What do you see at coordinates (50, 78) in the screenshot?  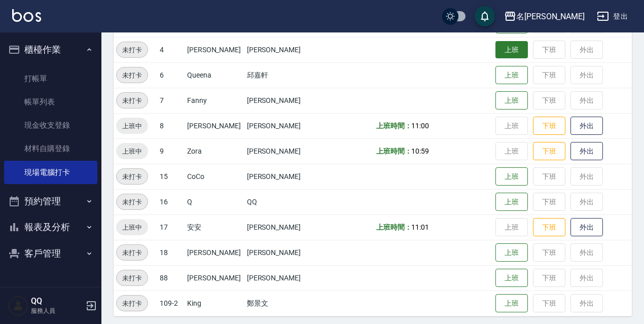 I see `a: 打帳單` at bounding box center [50, 78].